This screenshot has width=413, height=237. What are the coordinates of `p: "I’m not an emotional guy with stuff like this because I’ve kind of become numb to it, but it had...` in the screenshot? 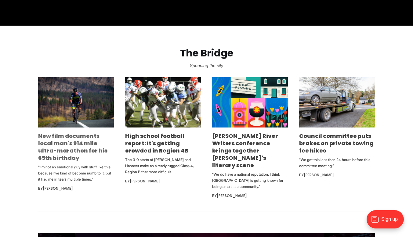 It's located at (76, 174).